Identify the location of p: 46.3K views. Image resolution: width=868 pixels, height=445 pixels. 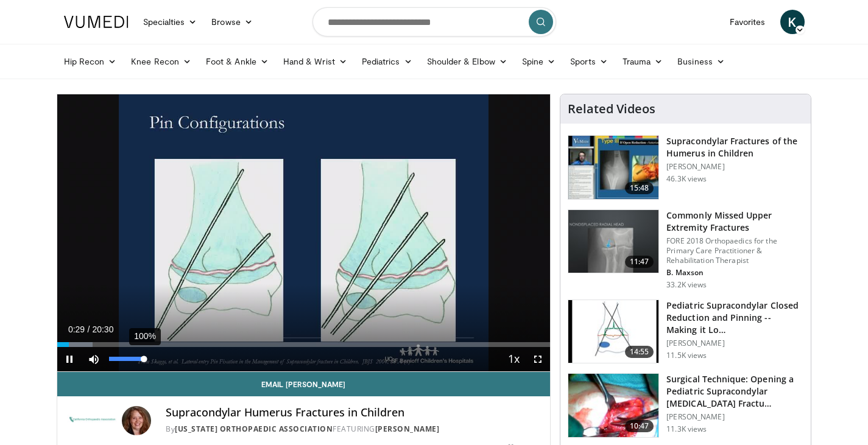
(687, 179).